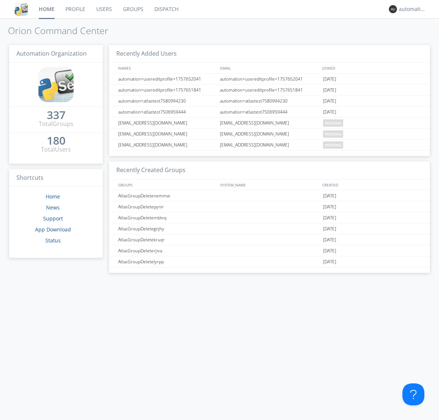  I want to click on div: Total Users, so click(56, 149).